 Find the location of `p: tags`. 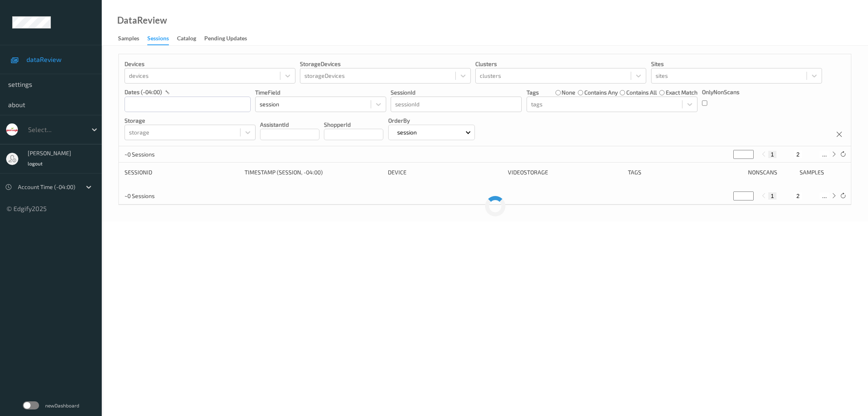

p: tags is located at coordinates (533, 92).